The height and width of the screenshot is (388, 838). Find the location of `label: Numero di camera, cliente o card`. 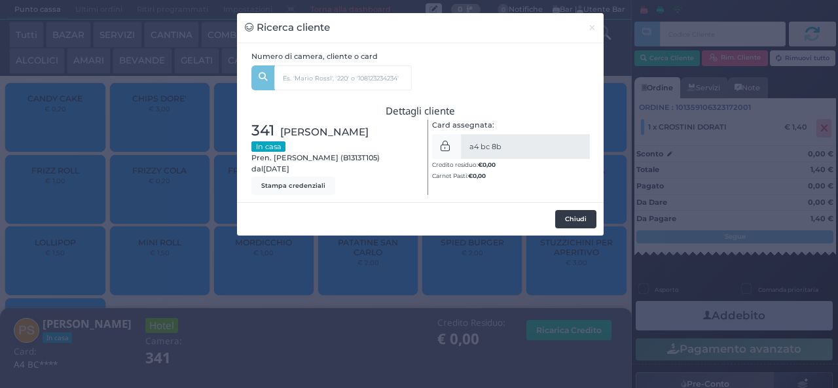

label: Numero di camera, cliente o card is located at coordinates (314, 56).